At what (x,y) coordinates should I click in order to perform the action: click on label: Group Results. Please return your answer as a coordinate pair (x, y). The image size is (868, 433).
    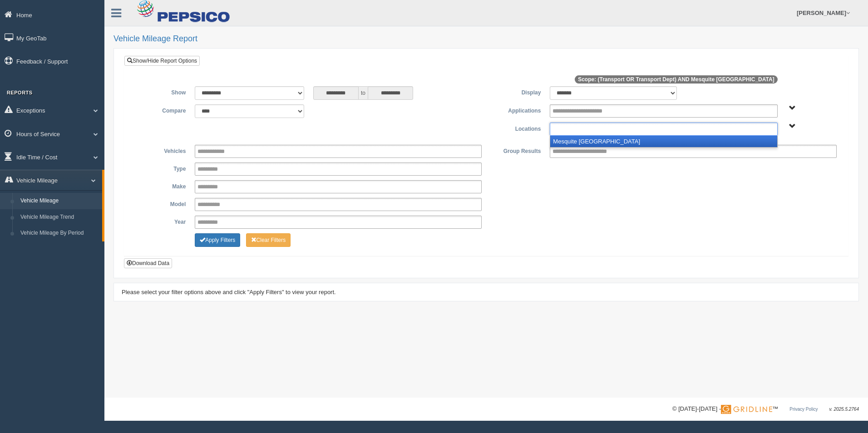
    Looking at the image, I should click on (516, 150).